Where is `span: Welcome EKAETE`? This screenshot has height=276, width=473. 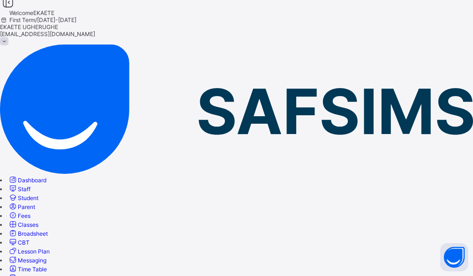 span: Welcome EKAETE is located at coordinates (32, 13).